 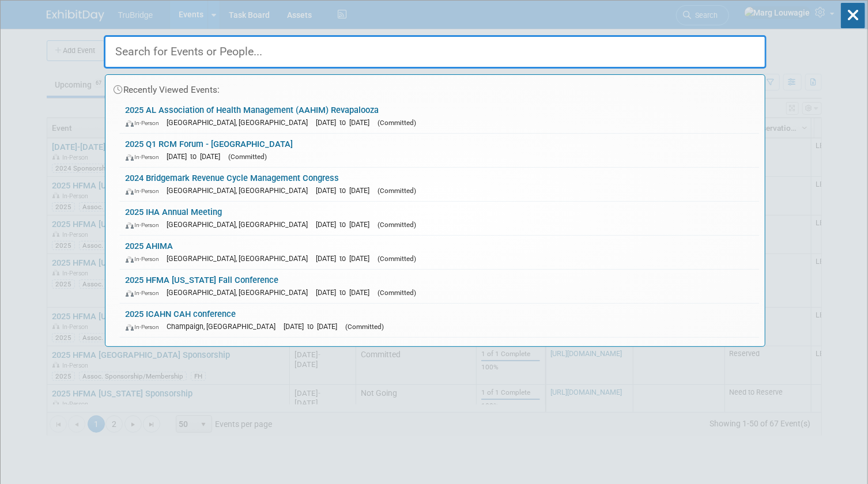 I want to click on div: Recently Viewed Events:, so click(x=435, y=87).